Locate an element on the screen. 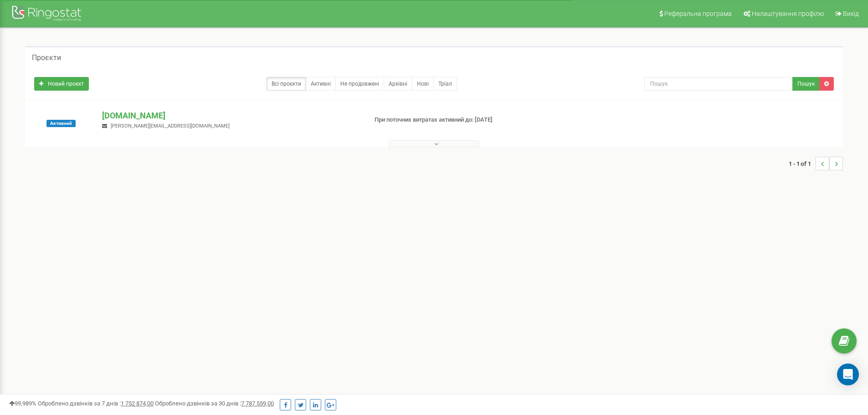 The image size is (868, 415). a: Тріал is located at coordinates (445, 84).